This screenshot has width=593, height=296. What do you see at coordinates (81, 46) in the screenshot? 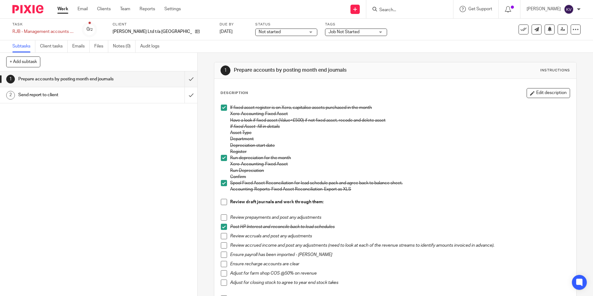
I see `a: Emails` at bounding box center [81, 46].